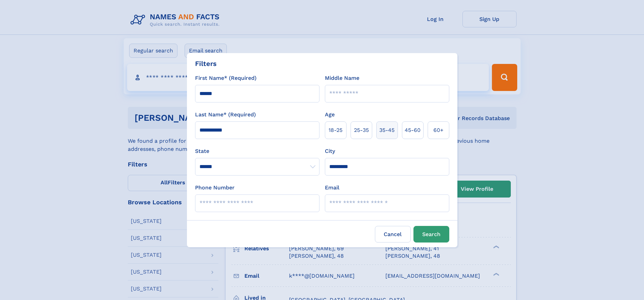 The image size is (644, 300). I want to click on span: 45‑60, so click(412, 130).